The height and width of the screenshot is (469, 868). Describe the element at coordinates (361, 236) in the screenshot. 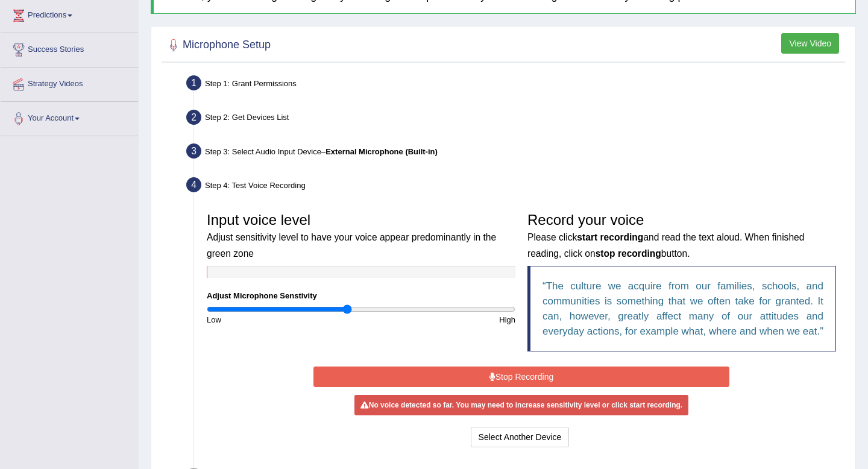

I see `h3: Input voice level` at that location.